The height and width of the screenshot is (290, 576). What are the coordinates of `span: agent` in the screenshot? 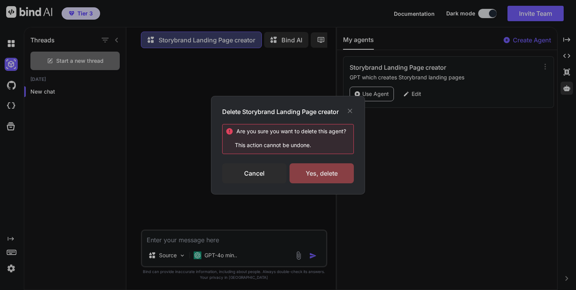 It's located at (336, 131).